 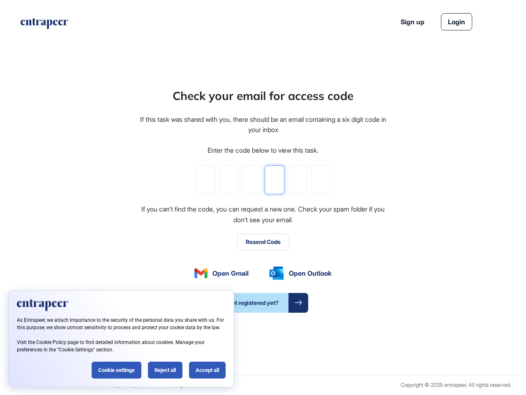 I want to click on div: Enter the code below to view this task., so click(x=263, y=151).